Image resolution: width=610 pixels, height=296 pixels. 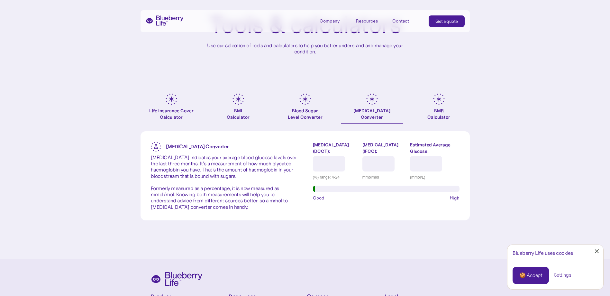 I want to click on a: BMRCalculator, so click(x=439, y=108).